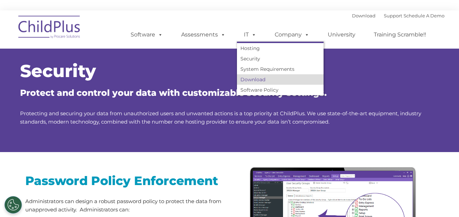 The height and width of the screenshot is (217, 459). What do you see at coordinates (221, 117) in the screenshot?
I see `span: Protecting and securing your data from unauthorized users and unwanted actions is a top priority ...` at bounding box center [221, 117].